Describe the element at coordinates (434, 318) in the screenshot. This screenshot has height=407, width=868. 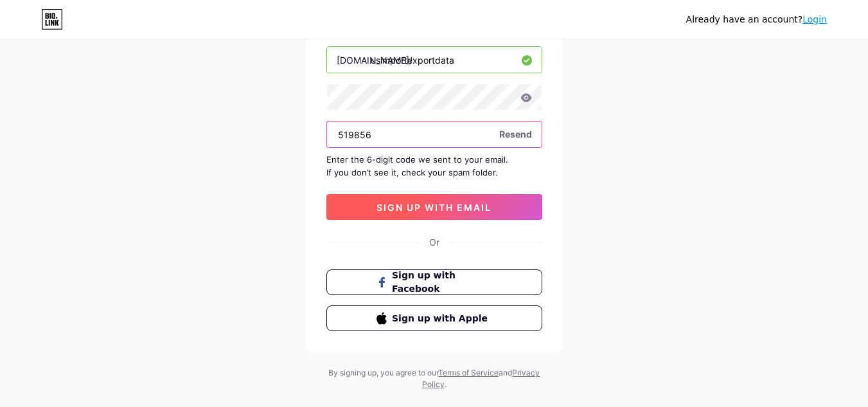
I see `button: Sign up with Apple` at that location.